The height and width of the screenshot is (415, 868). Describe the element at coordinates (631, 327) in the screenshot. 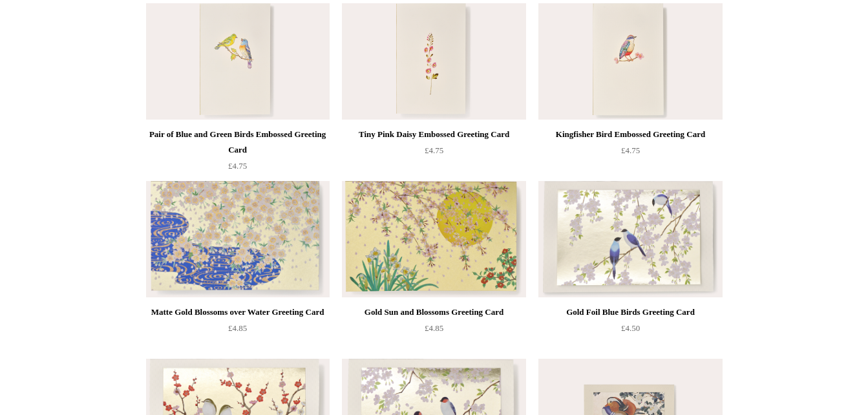

I see `span: £4.50` at that location.